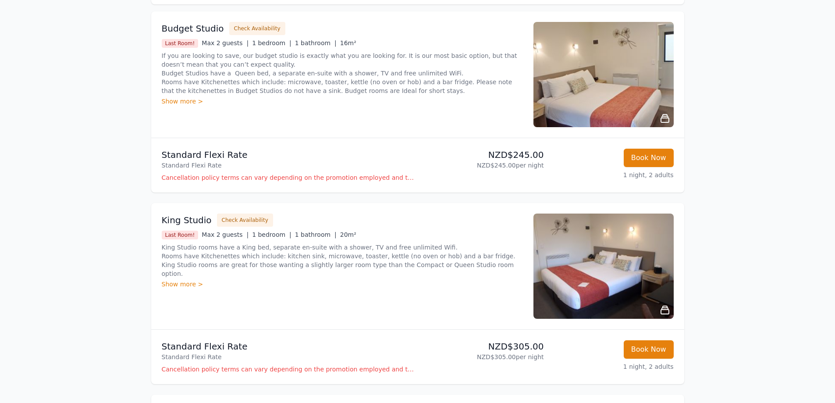 The width and height of the screenshot is (835, 403). I want to click on span: 20m², so click(348, 234).